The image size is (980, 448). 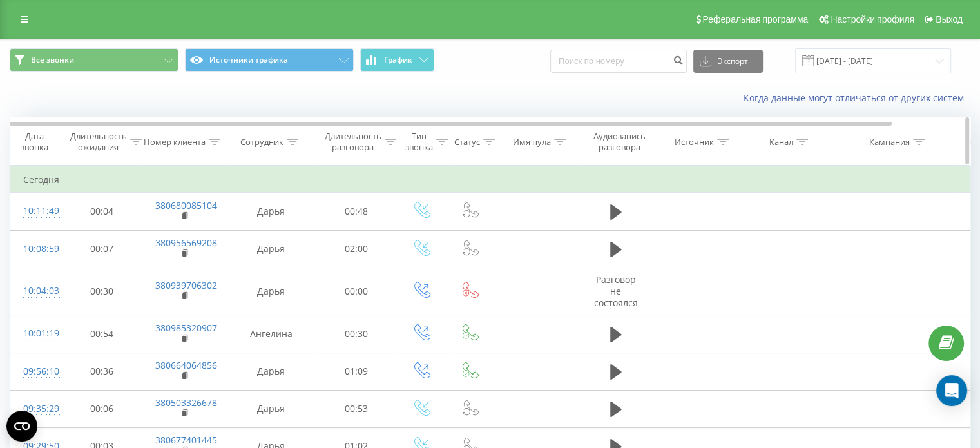 I want to click on div: Источник, so click(x=694, y=142).